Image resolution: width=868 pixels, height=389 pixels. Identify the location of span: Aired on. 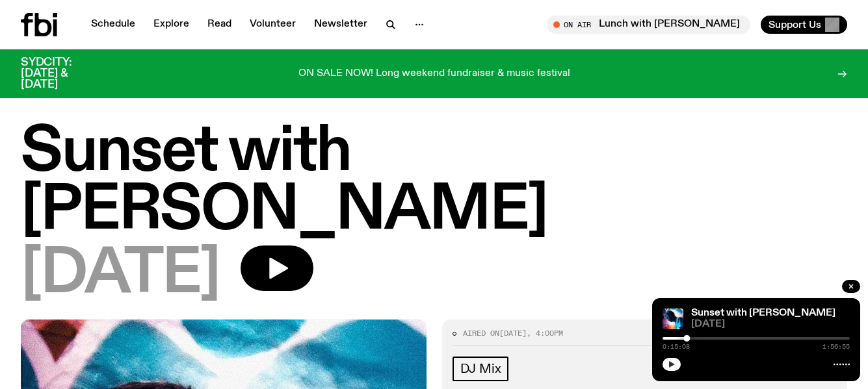
(481, 333).